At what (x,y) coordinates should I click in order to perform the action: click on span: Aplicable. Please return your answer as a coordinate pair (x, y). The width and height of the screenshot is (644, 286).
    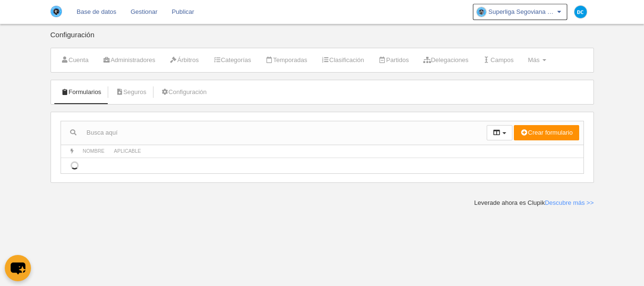
    Looking at the image, I should click on (127, 151).